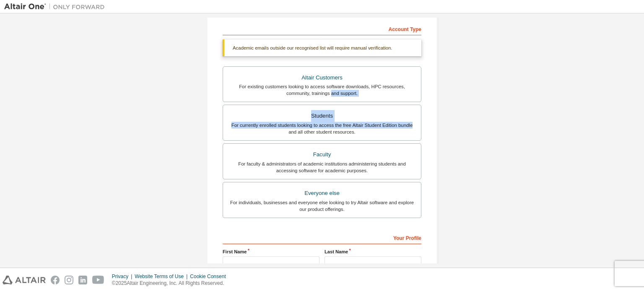 This screenshot has height=292, width=644. Describe the element at coordinates (123, 277) in the screenshot. I see `div: Privacy` at that location.